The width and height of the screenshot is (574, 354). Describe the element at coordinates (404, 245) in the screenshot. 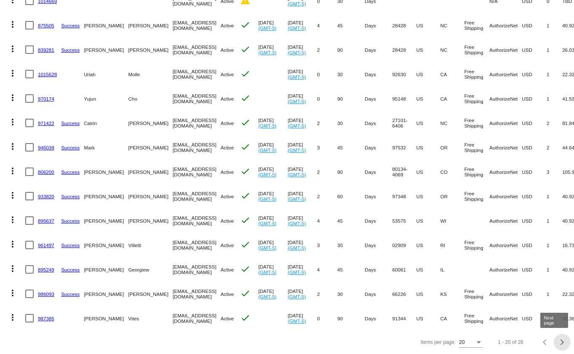

I see `mat-cell: 02909` at that location.